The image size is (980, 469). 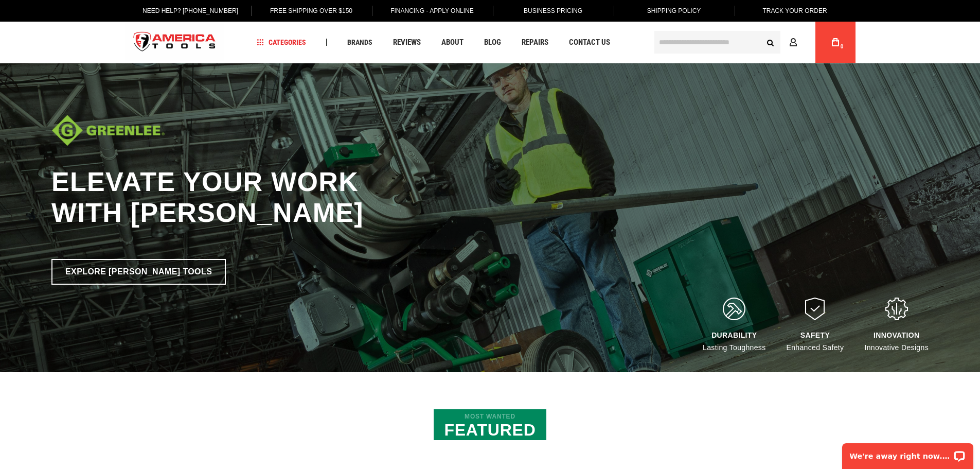 What do you see at coordinates (493, 42) in the screenshot?
I see `a: Blog` at bounding box center [493, 42].